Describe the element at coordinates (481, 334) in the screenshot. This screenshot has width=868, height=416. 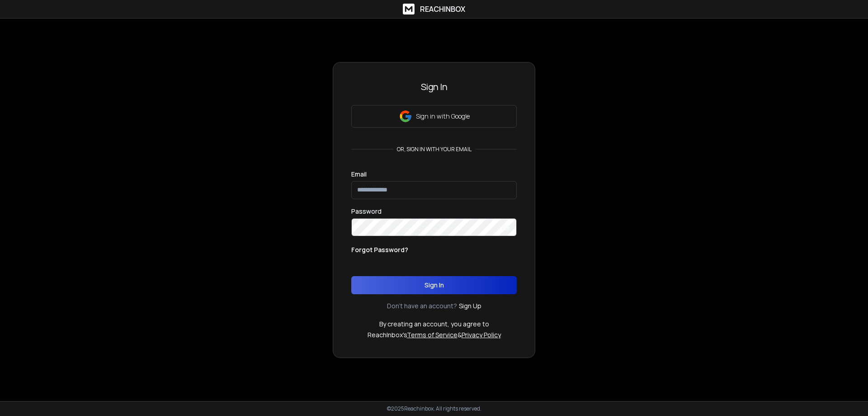
I see `a: Privacy Policy` at that location.